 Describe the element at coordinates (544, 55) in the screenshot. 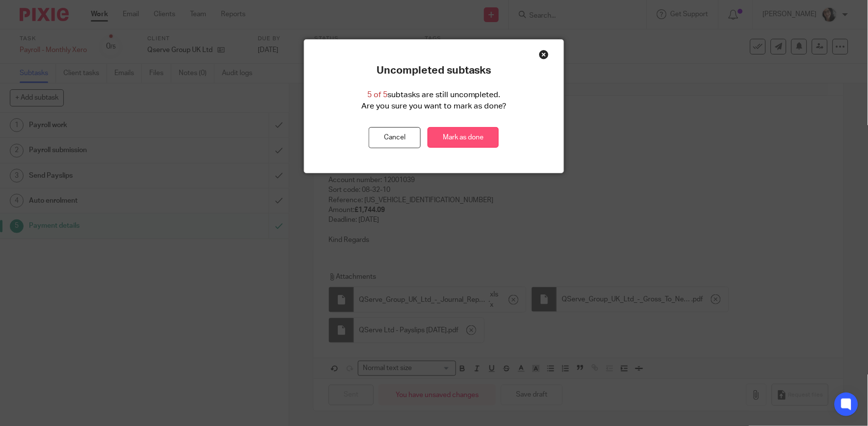

I see `div: Close this dialog window` at that location.